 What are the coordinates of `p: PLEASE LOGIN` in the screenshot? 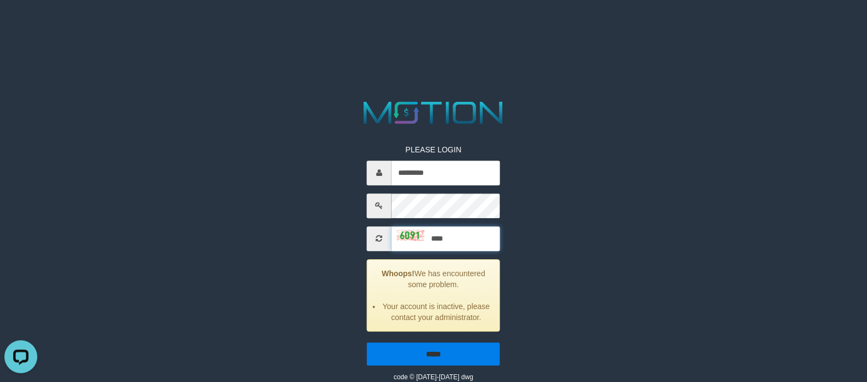 It's located at (433, 150).